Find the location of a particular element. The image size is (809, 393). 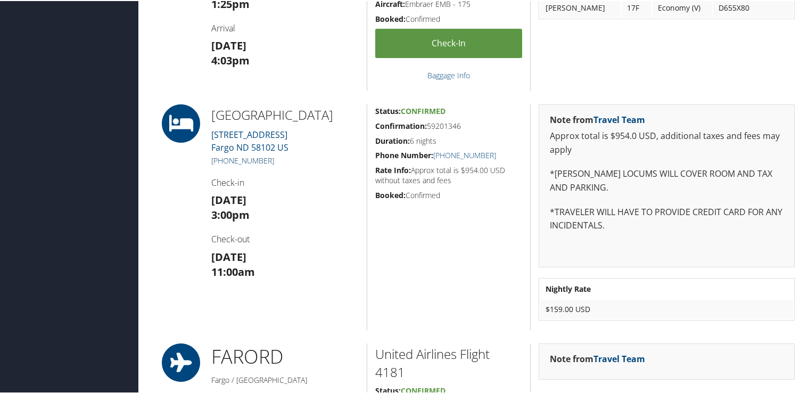

strong: 11:00am is located at coordinates (233, 270).